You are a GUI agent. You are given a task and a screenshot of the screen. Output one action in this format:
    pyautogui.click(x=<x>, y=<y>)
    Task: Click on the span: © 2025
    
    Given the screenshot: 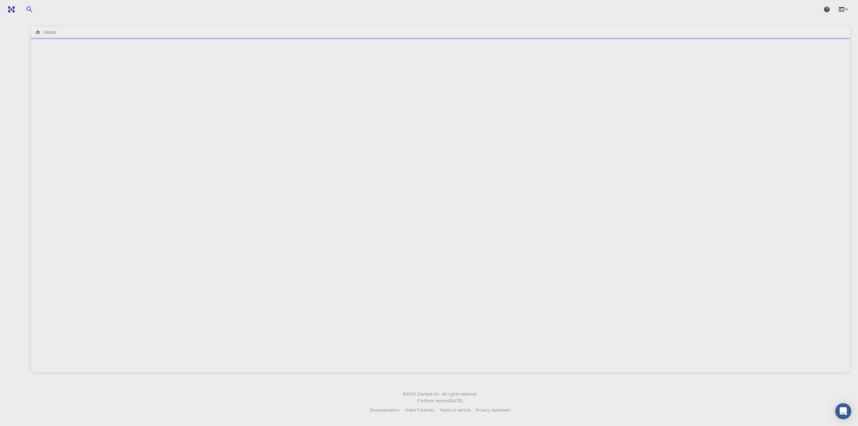 What is the action you would take?
    pyautogui.click(x=410, y=394)
    